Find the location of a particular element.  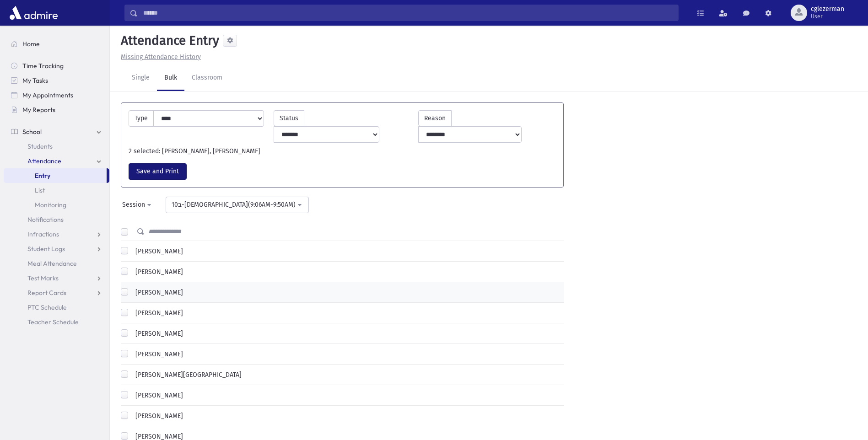

span: cglezerman is located at coordinates (827, 9).